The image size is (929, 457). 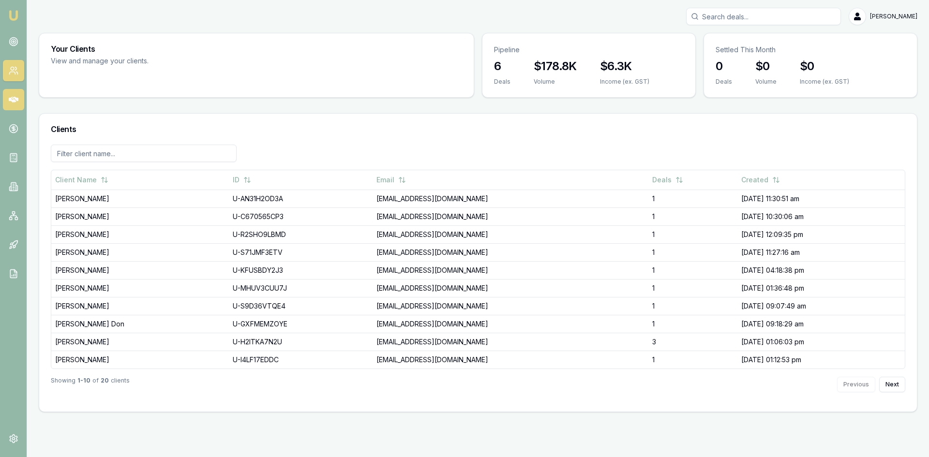 What do you see at coordinates (90, 385) in the screenshot?
I see `div: Showing of clients` at bounding box center [90, 385].